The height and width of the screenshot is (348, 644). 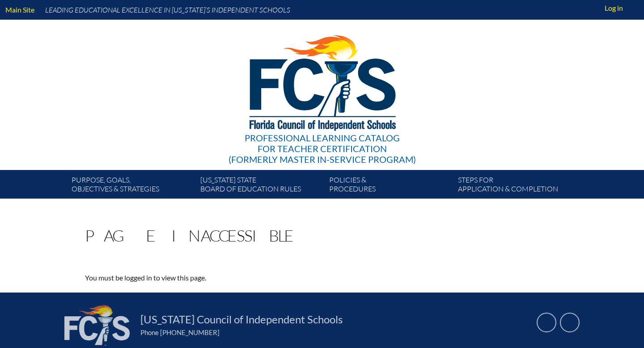 I want to click on a: Main Site, so click(x=19, y=10).